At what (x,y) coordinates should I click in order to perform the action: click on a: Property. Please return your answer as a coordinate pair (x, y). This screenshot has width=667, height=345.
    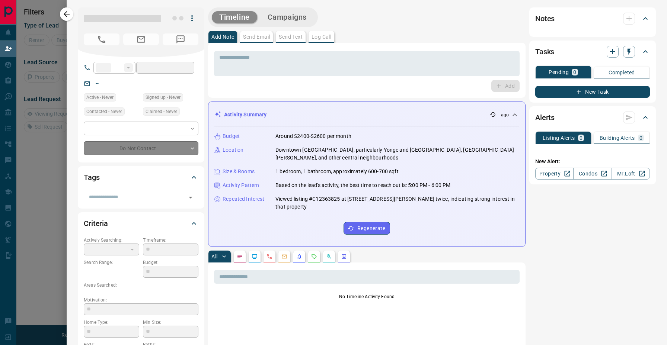
    Looking at the image, I should click on (554, 174).